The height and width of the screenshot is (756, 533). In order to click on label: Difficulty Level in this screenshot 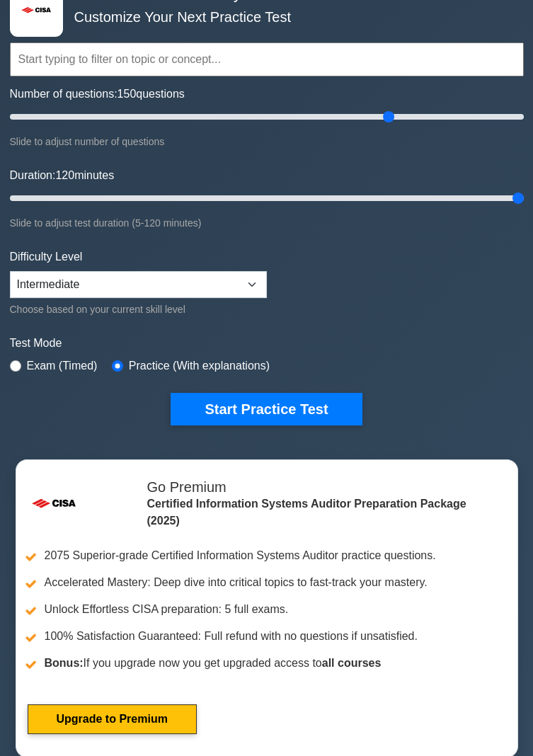, I will do `click(46, 257)`.